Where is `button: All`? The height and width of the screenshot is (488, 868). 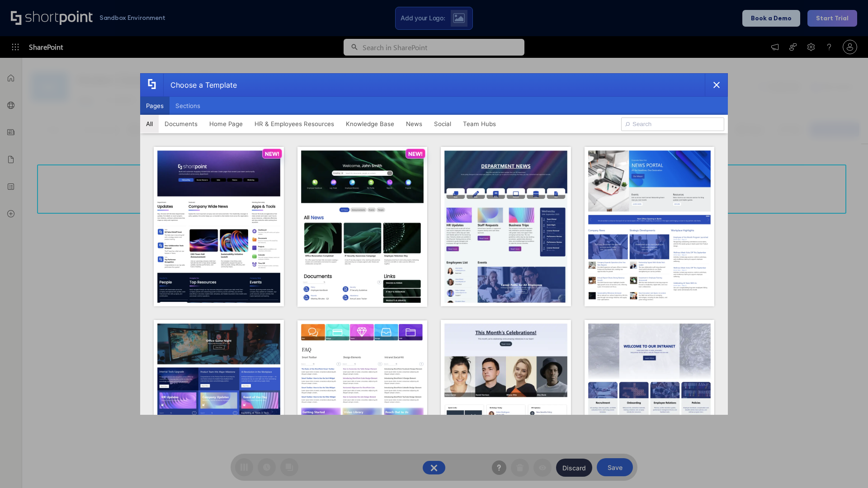 button: All is located at coordinates (149, 124).